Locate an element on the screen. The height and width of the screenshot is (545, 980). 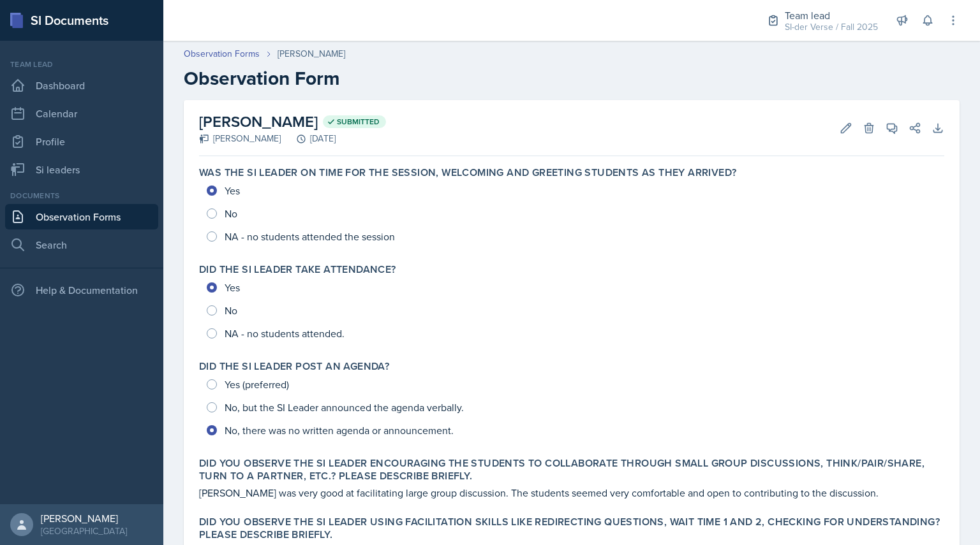
div: Help & Documentation is located at coordinates (82, 290).